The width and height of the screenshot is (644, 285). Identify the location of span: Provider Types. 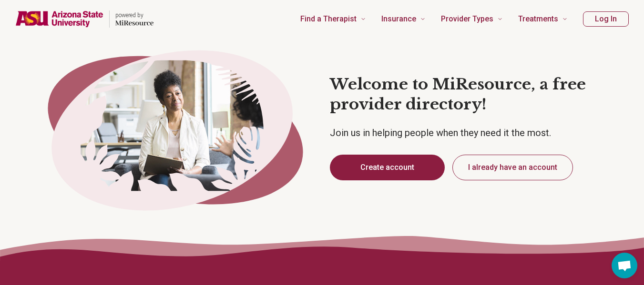
(467, 19).